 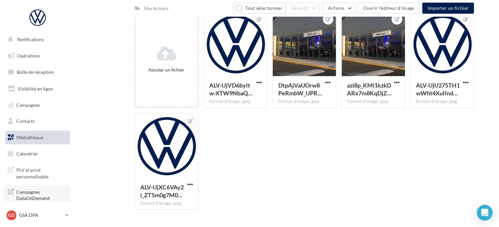 What do you see at coordinates (162, 191) in the screenshot?
I see `span: ALV-UjXC6VAy2i_ZT5m0g7M0udMH_otqXiR9A8CjsZDEGw9C-XUNvgQt` at bounding box center [162, 191].